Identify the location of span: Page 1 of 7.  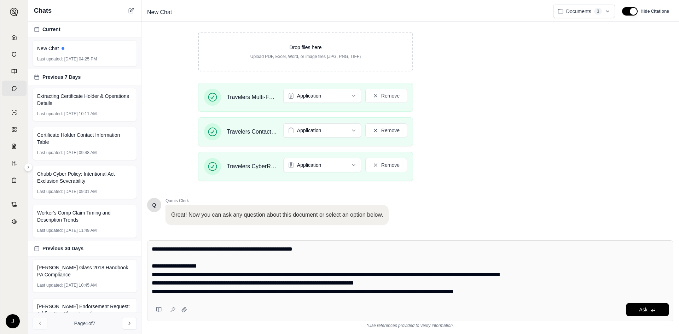
(85, 324).